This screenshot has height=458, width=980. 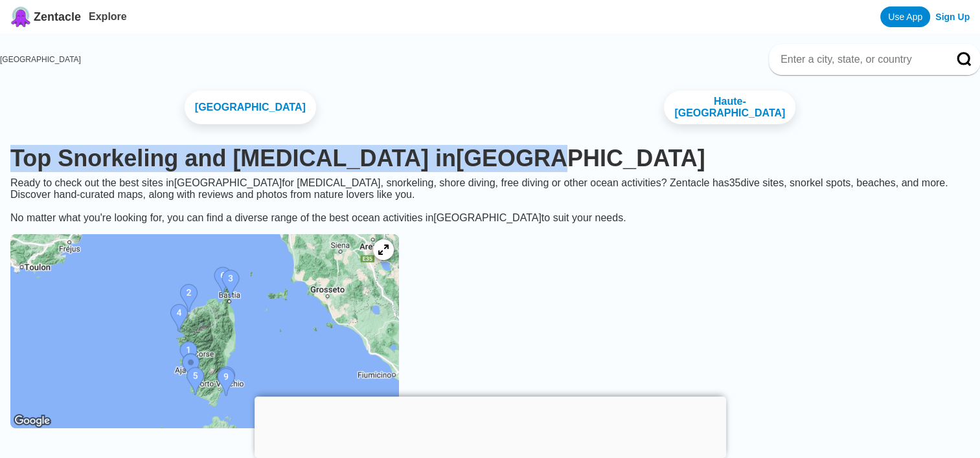 I want to click on a: Zentacle logoZentacle, so click(x=45, y=17).